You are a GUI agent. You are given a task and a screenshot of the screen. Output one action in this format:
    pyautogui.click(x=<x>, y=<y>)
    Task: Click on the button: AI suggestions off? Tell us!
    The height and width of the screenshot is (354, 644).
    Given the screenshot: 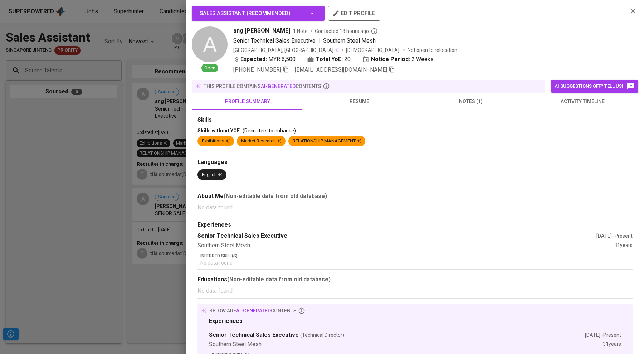 What is the action you would take?
    pyautogui.click(x=594, y=86)
    